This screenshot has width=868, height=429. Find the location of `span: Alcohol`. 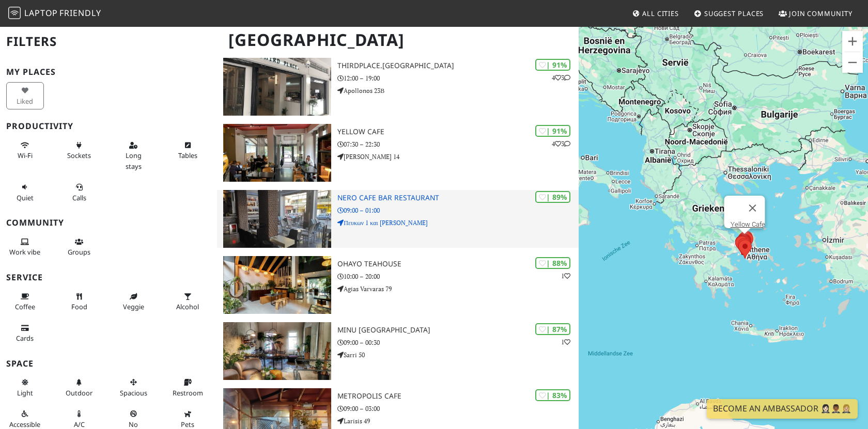

span: Alcohol is located at coordinates (187, 307).